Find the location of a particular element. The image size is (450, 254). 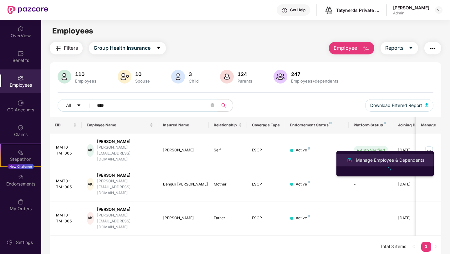

img: logo%20-%20black%20(1).png is located at coordinates (329, 10).